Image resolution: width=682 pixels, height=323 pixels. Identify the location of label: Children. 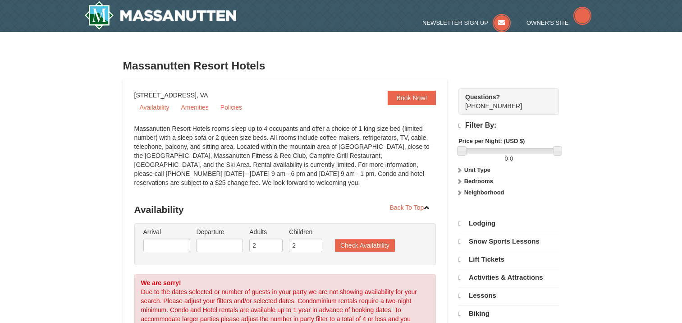
(306, 232).